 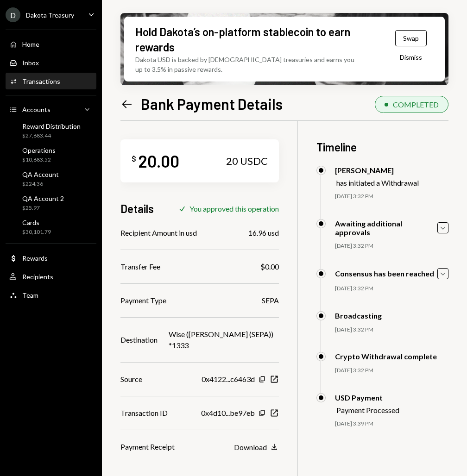 I want to click on h3: Timeline, so click(x=382, y=147).